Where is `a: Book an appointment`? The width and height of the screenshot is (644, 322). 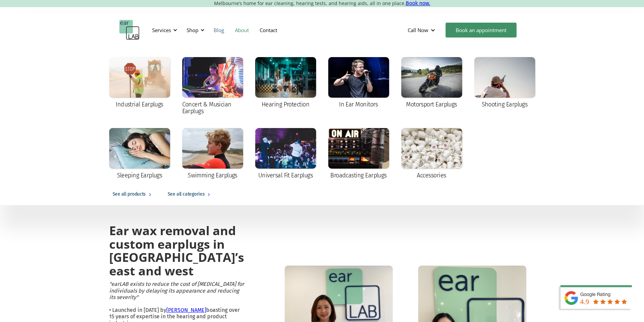 a: Book an appointment is located at coordinates (481, 30).